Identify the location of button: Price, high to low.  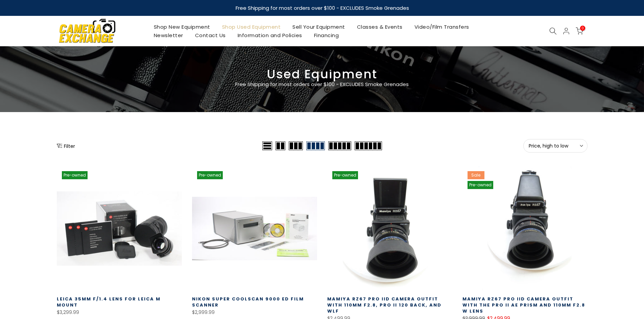
(555, 146).